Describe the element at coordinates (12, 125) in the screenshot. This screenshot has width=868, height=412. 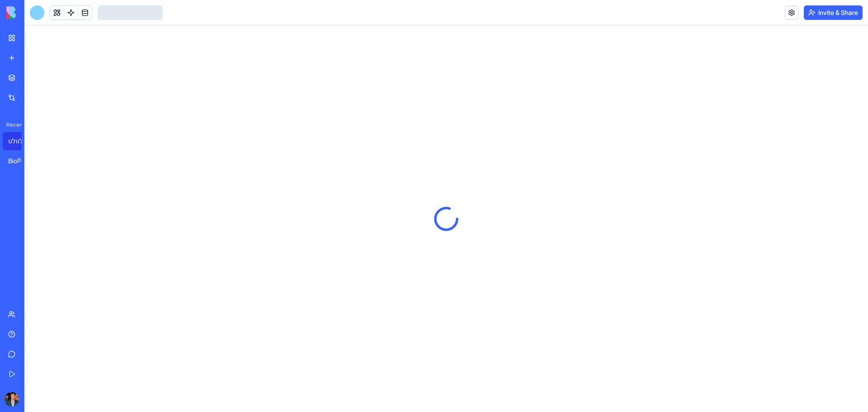
I see `span: Recent` at that location.